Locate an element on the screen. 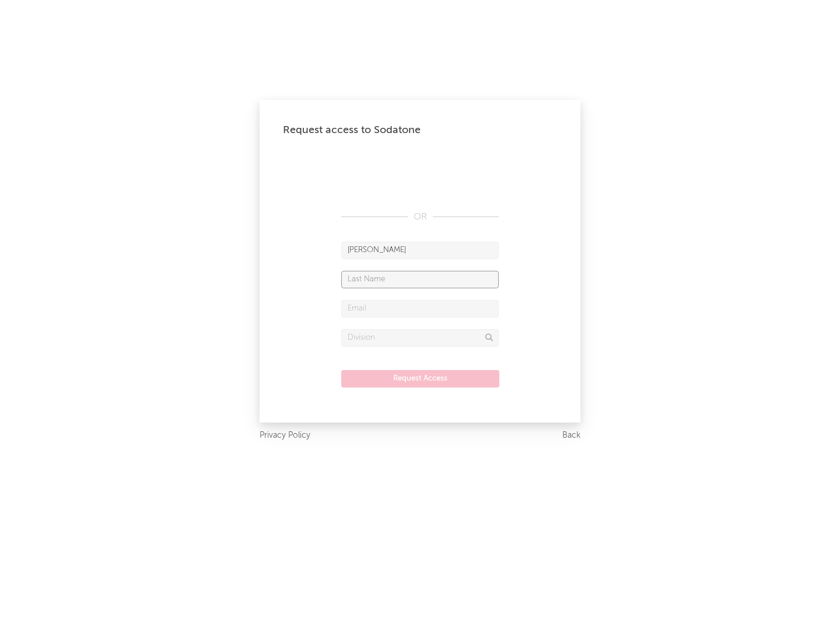 The height and width of the screenshot is (642, 840). div: OR is located at coordinates (420, 217).